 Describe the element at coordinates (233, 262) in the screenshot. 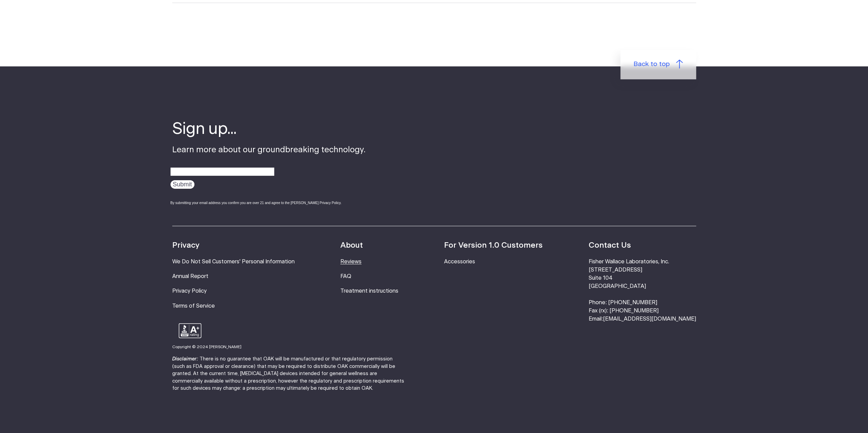

I see `a: We Do Not Sell Customers' Personal Information` at that location.